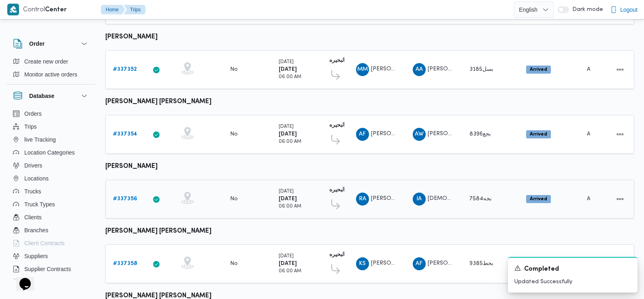  I want to click on b: # 337354, so click(125, 134).